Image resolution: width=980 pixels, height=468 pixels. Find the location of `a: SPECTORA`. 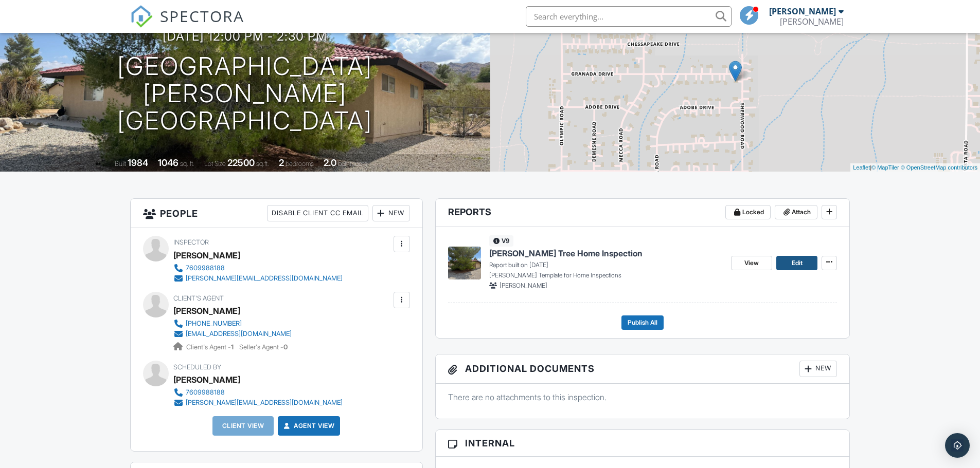

a: SPECTORA is located at coordinates (187, 25).